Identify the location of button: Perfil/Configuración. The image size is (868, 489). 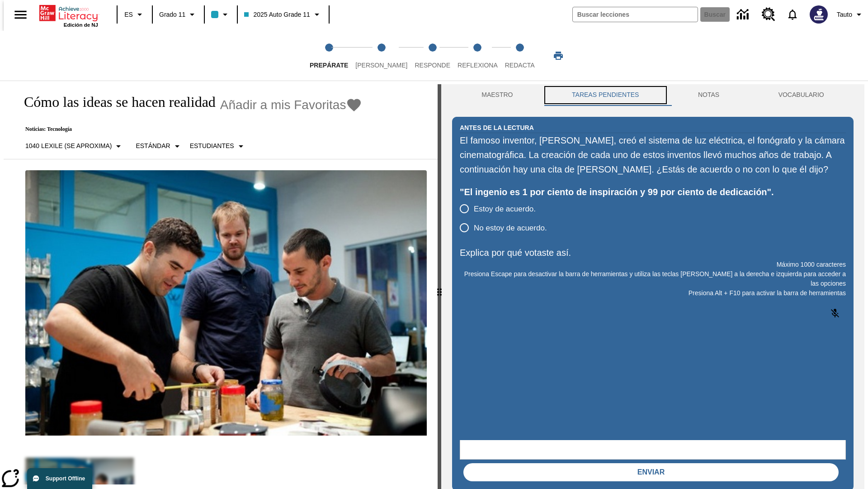
(851, 14).